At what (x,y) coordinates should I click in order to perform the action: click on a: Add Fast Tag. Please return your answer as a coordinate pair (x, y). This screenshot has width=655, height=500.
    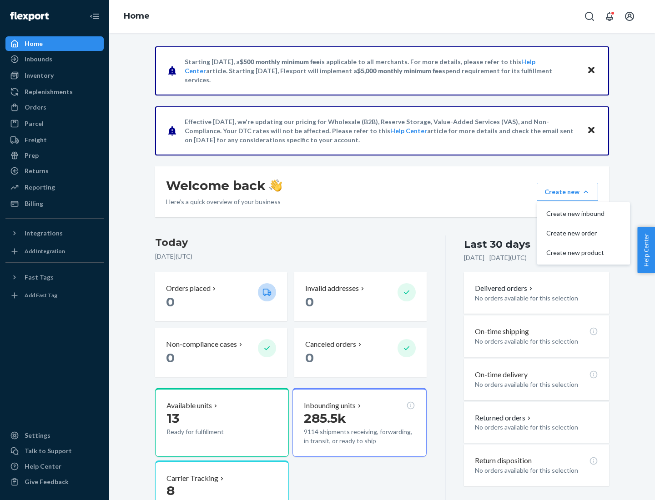
    Looking at the image, I should click on (55, 296).